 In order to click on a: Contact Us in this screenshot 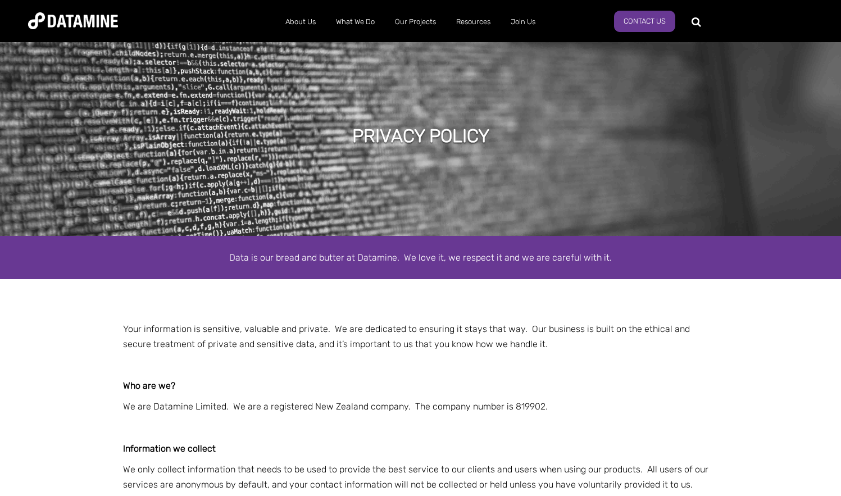, I will do `click(644, 21)`.